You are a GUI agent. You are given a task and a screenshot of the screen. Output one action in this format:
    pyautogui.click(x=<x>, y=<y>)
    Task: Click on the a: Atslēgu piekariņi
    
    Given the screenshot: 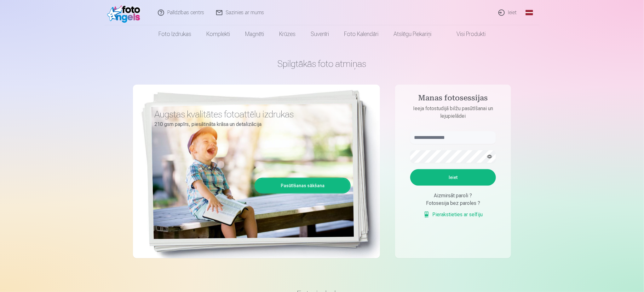 What is the action you would take?
    pyautogui.click(x=412, y=34)
    